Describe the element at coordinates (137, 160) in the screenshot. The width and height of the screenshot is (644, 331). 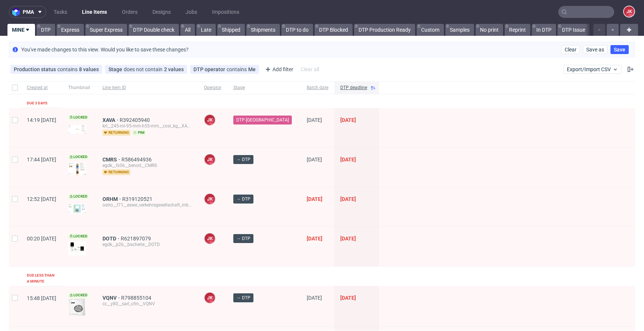
I see `a: R586494936` at that location.